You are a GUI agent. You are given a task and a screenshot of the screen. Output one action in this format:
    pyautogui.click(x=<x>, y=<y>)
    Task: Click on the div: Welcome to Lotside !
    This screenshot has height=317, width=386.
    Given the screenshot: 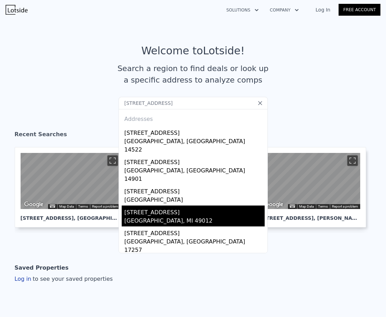 What is the action you would take?
    pyautogui.click(x=193, y=51)
    